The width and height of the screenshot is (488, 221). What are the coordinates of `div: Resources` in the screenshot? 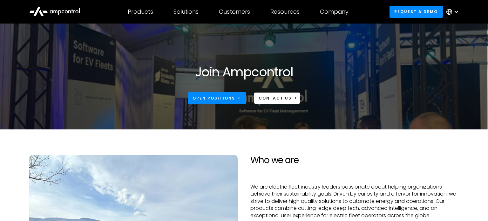 It's located at (285, 12).